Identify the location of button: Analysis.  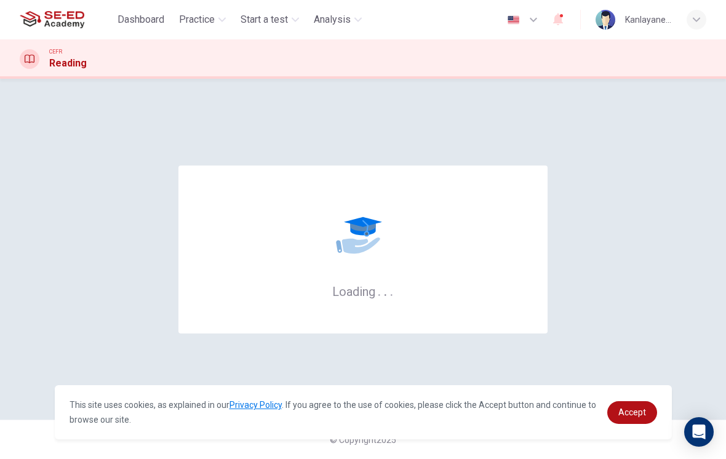
(338, 20).